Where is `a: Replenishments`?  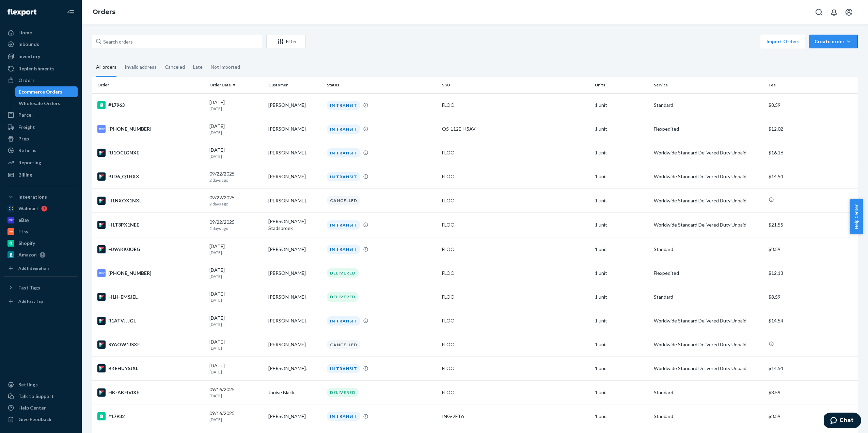
a: Replenishments is located at coordinates (41, 68).